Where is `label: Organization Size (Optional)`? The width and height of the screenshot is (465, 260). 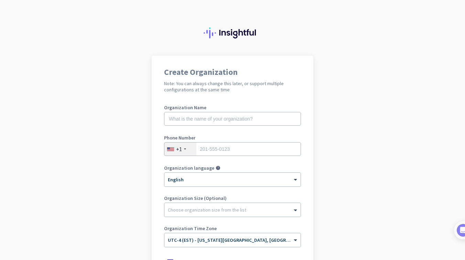
label: Organization Size (Optional) is located at coordinates (232, 198).